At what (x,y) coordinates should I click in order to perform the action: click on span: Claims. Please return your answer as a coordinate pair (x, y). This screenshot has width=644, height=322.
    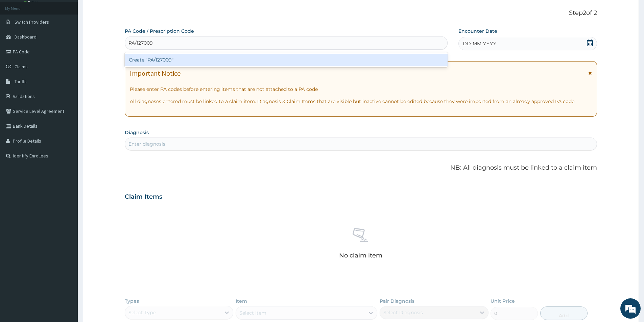
    Looking at the image, I should click on (21, 66).